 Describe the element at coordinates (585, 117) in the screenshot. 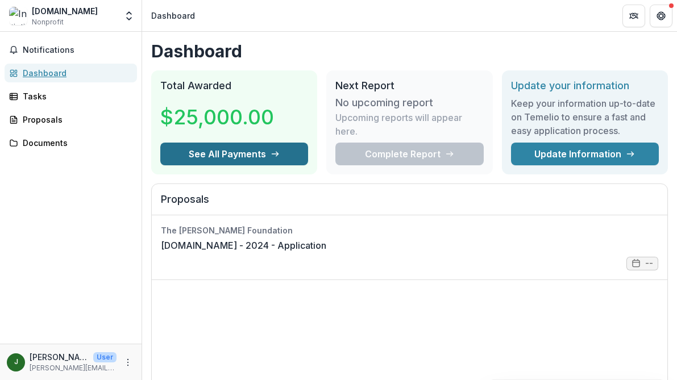

I see `h3: Keep your information up-to-date on Temelio to ensure a fast and easy application process.` at that location.